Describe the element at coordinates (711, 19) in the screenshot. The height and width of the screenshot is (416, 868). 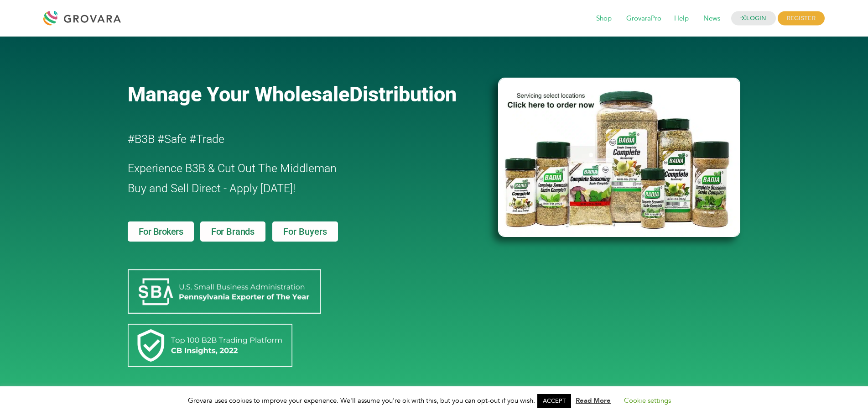
I see `span: News` at that location.